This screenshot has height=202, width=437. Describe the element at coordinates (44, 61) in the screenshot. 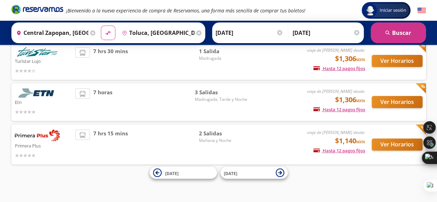

I see `p: Turistar Lujo` at that location.